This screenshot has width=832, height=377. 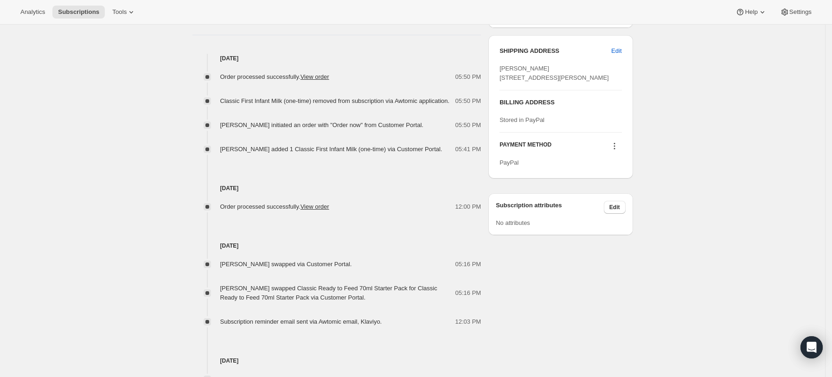 What do you see at coordinates (468, 149) in the screenshot?
I see `span: 05:41 PM` at bounding box center [468, 149].